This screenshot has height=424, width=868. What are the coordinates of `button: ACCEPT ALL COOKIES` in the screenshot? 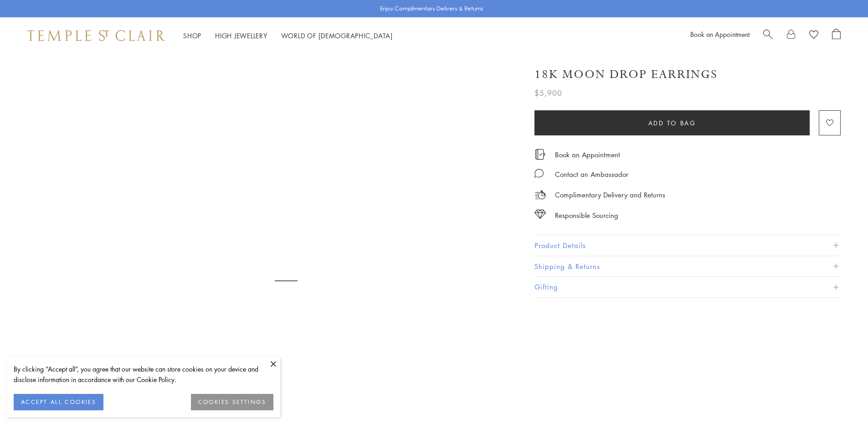 It's located at (58, 402).